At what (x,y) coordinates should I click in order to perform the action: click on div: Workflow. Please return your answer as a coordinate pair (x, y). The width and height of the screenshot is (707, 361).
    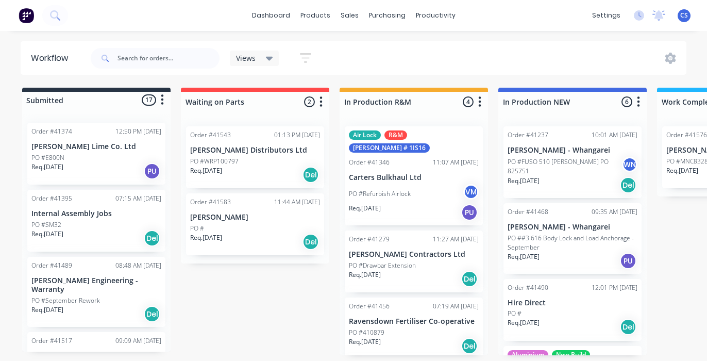
    Looking at the image, I should click on (52, 58).